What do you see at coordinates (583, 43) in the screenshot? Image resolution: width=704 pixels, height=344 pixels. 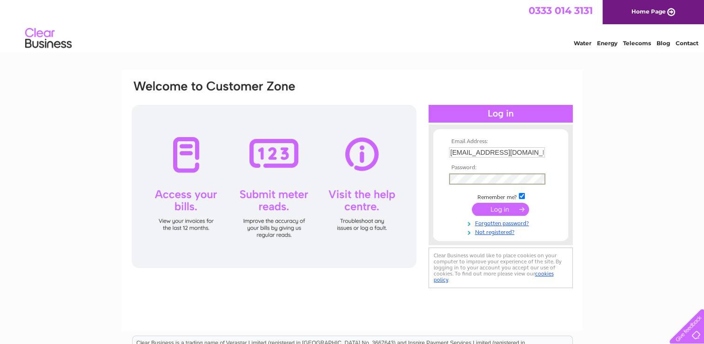 I see `a: Water` at bounding box center [583, 43].